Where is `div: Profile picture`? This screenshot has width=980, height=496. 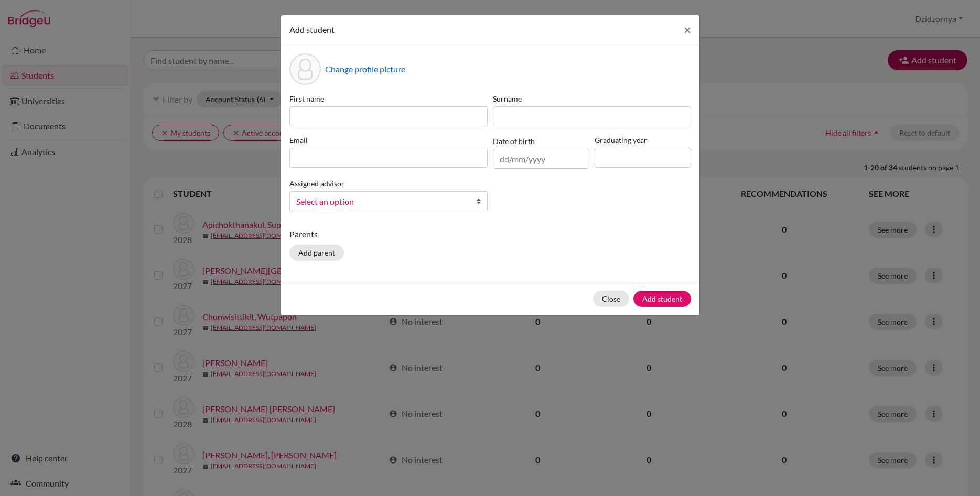 div: Profile picture is located at coordinates (306, 69).